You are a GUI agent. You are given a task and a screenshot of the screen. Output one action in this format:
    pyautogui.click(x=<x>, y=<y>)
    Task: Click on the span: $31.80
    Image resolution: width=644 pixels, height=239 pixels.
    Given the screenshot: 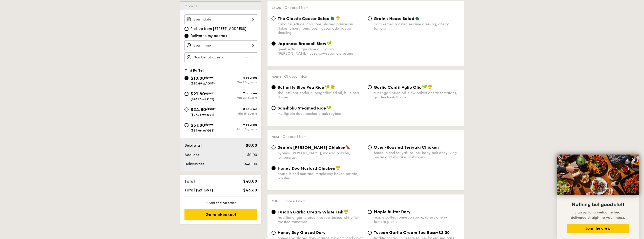 What is the action you would take?
    pyautogui.click(x=197, y=125)
    